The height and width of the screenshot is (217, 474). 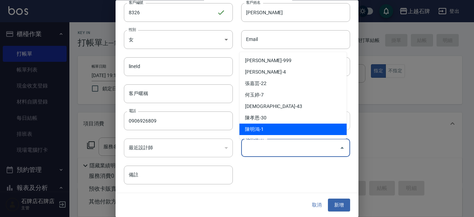 I want to click on label: 電話, so click(x=132, y=111).